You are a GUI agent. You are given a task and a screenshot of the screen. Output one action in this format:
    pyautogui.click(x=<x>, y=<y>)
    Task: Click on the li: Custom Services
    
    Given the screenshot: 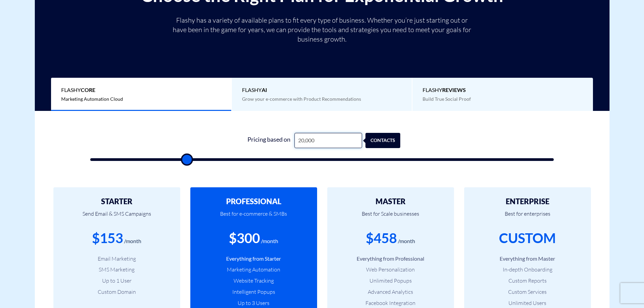 What is the action you would take?
    pyautogui.click(x=528, y=292)
    